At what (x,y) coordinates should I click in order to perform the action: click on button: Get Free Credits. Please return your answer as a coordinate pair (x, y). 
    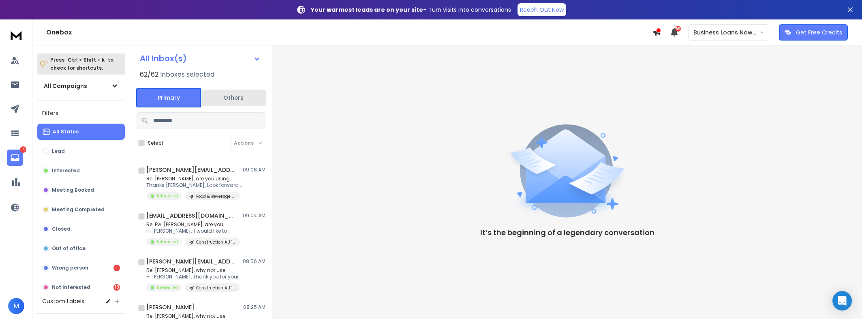
    Looking at the image, I should click on (814, 32).